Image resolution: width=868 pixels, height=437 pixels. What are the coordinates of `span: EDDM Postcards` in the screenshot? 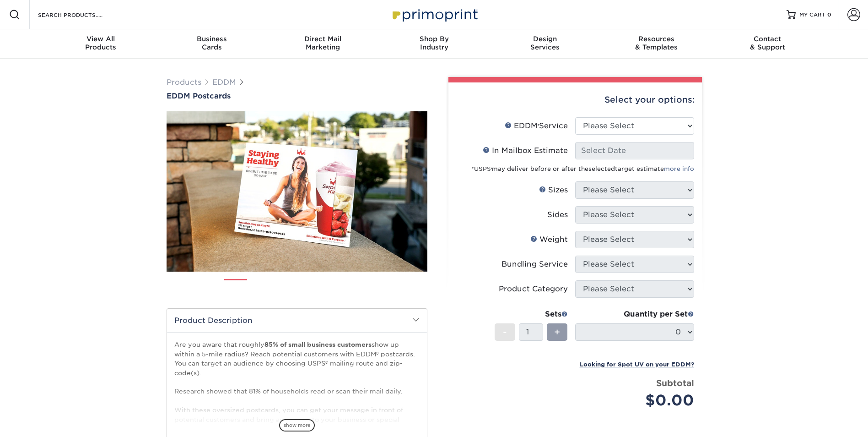 It's located at (198, 96).